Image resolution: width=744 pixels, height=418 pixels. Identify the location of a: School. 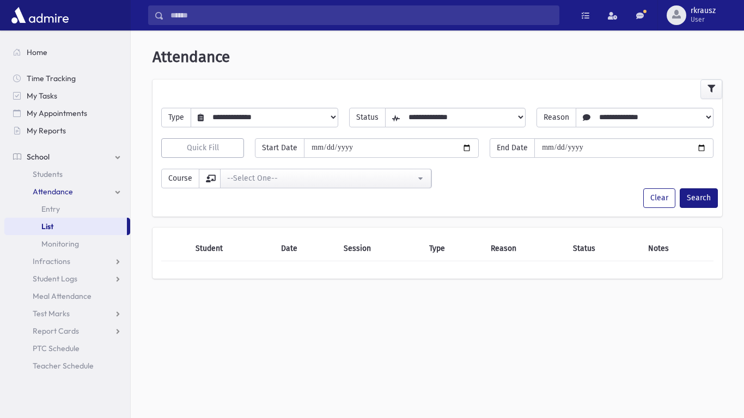
(67, 157).